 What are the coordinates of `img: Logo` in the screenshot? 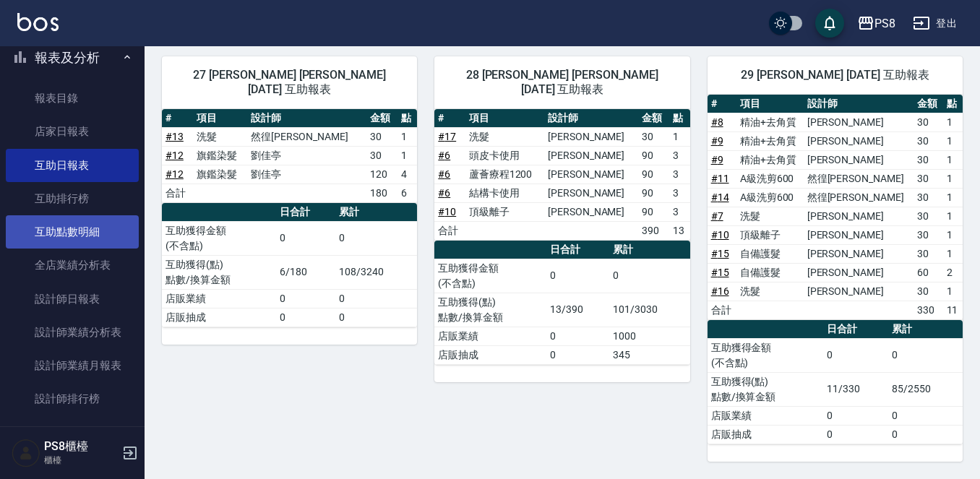 It's located at (37, 22).